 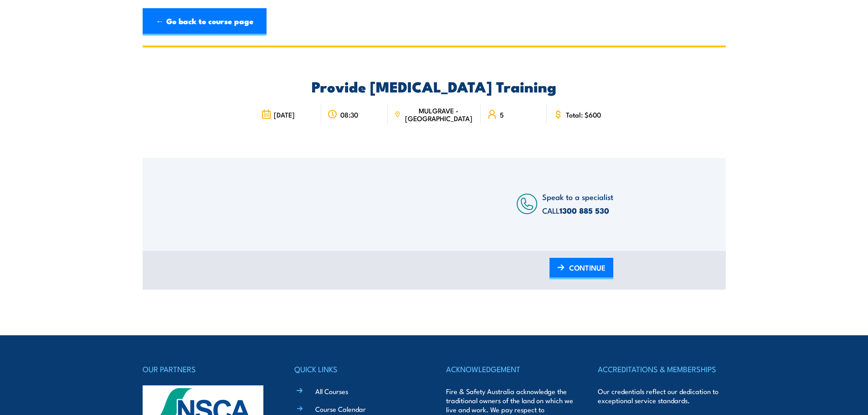 I want to click on a: CONTINUE, so click(x=582, y=268).